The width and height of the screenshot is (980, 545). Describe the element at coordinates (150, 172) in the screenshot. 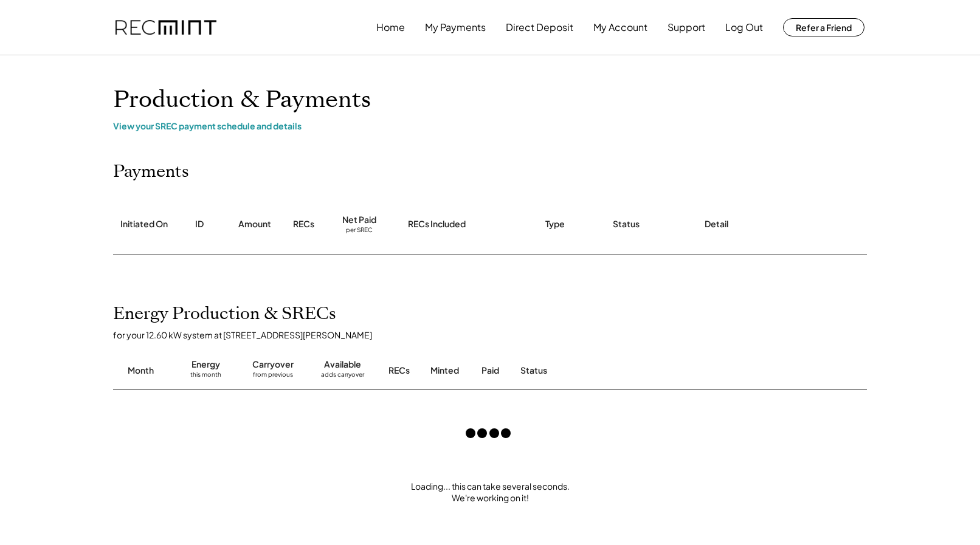

I see `h2: Payments` at that location.